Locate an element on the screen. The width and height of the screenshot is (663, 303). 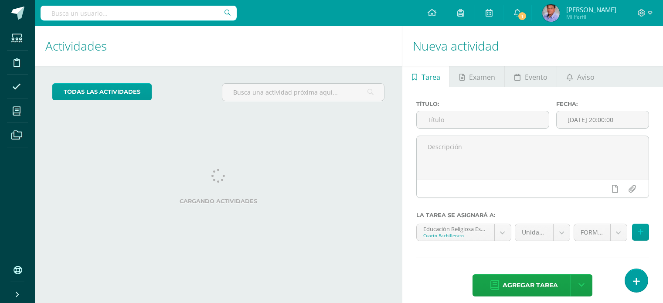
a: todas las Actividades is located at coordinates (102, 92).